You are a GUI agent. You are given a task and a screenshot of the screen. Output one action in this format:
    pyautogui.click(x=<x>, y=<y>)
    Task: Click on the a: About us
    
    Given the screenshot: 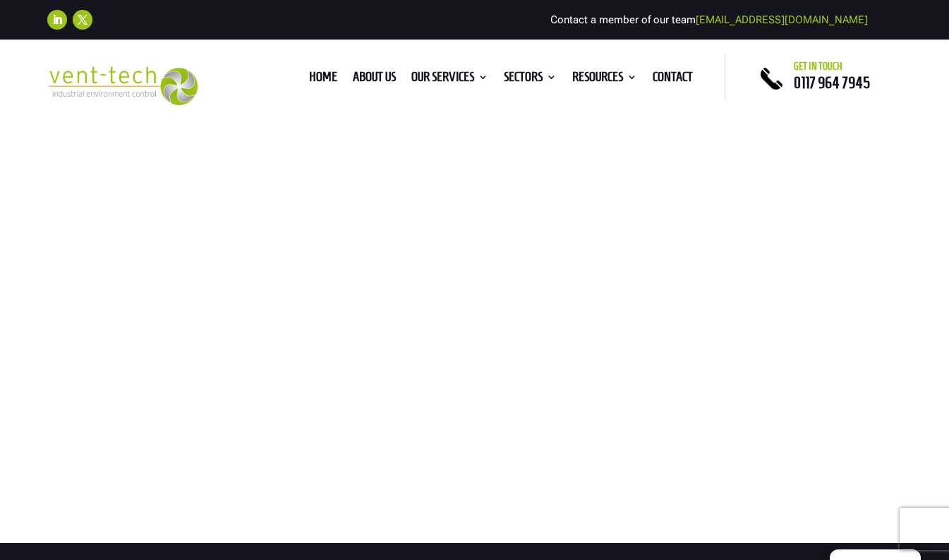 What is the action you would take?
    pyautogui.click(x=373, y=80)
    